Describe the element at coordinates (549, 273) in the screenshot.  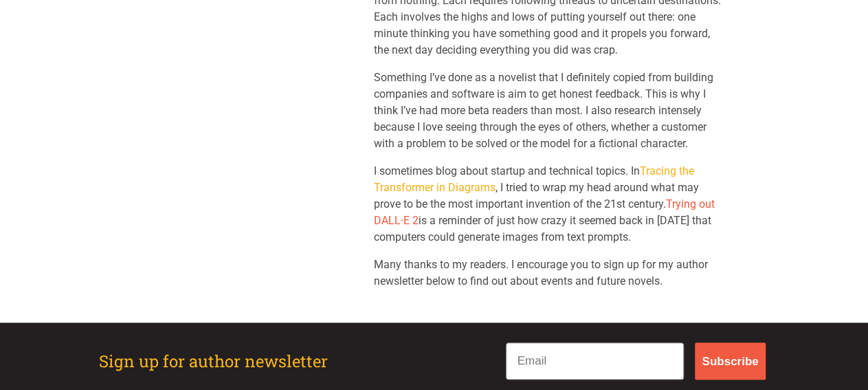
I see `p: Many thanks to my readers. I encourage you to sign up for my author newsletter below to find out ...` at that location.